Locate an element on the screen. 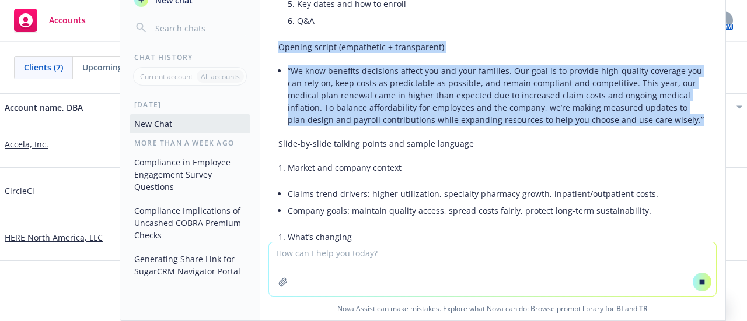 The image size is (747, 321). p: Current account is located at coordinates (166, 76).